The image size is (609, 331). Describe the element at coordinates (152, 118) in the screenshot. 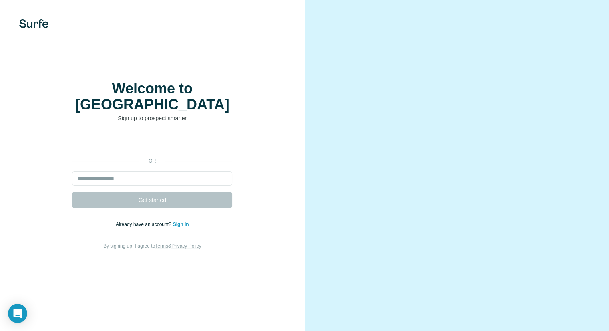

I see `p: Sign up to prospect smarter` at that location.